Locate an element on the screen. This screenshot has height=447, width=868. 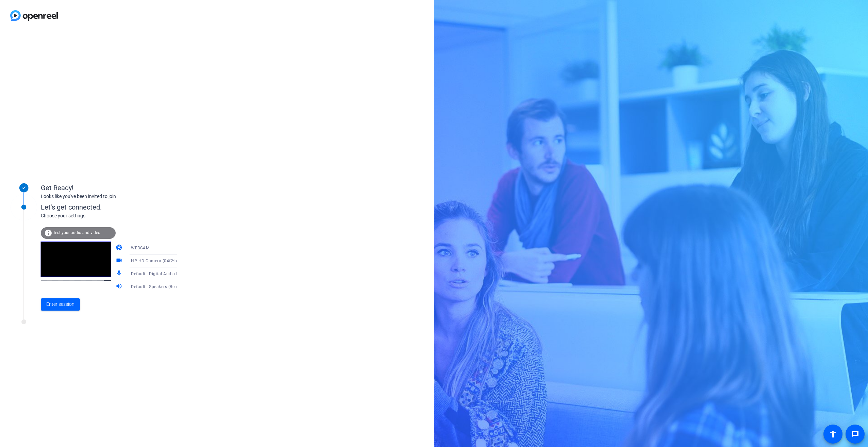
div: Get Ready! is located at coordinates (109, 187).